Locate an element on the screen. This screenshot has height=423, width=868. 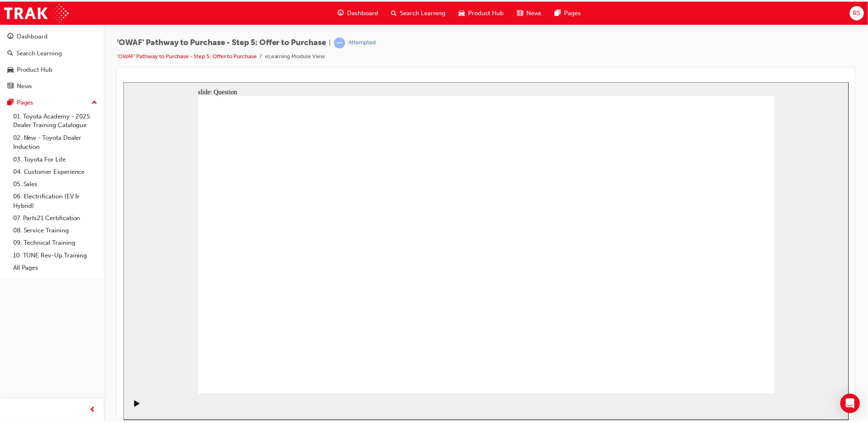
a: 10. TUNE Rev-Up Training is located at coordinates (56, 256).